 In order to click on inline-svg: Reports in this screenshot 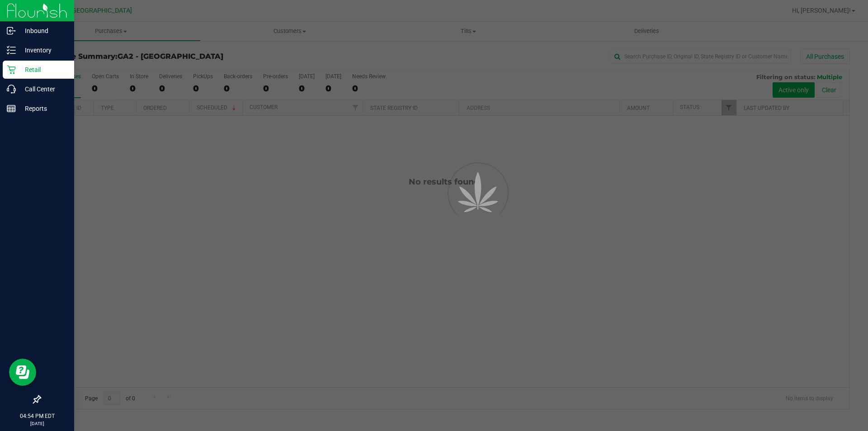, I will do `click(12, 109)`.